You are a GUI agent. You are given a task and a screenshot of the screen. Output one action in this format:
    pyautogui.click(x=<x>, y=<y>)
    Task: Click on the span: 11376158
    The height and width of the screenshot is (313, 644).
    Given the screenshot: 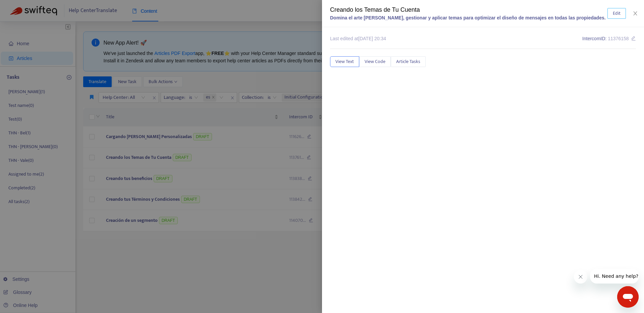 What is the action you would take?
    pyautogui.click(x=618, y=39)
    